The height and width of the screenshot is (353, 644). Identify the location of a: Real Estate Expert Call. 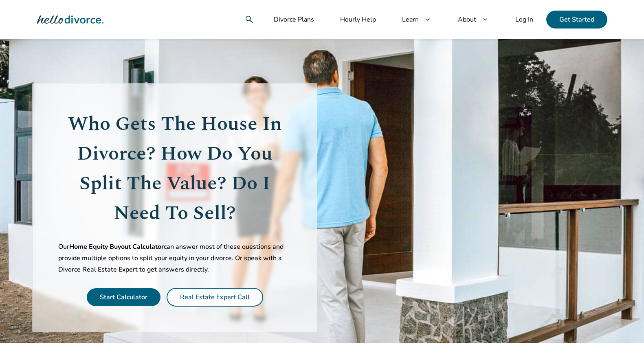
(215, 297).